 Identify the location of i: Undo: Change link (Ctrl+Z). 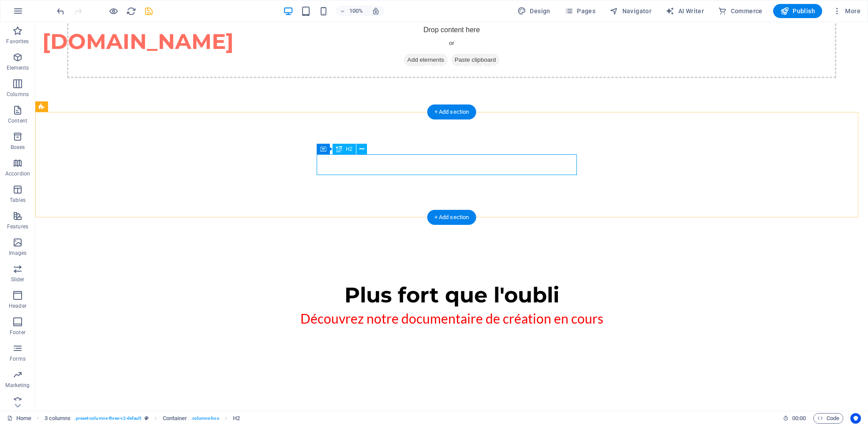
(60, 11).